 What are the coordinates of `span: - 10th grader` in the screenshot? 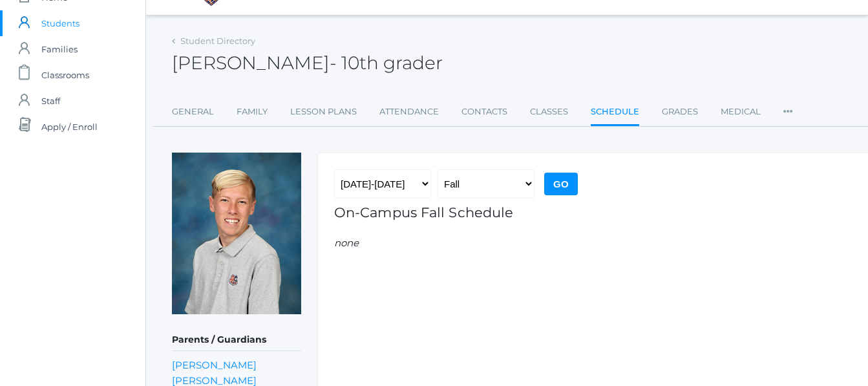 It's located at (386, 62).